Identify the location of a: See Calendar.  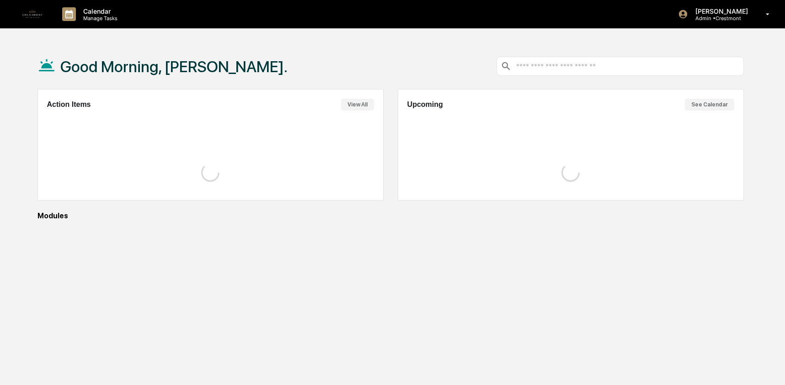
(709, 105).